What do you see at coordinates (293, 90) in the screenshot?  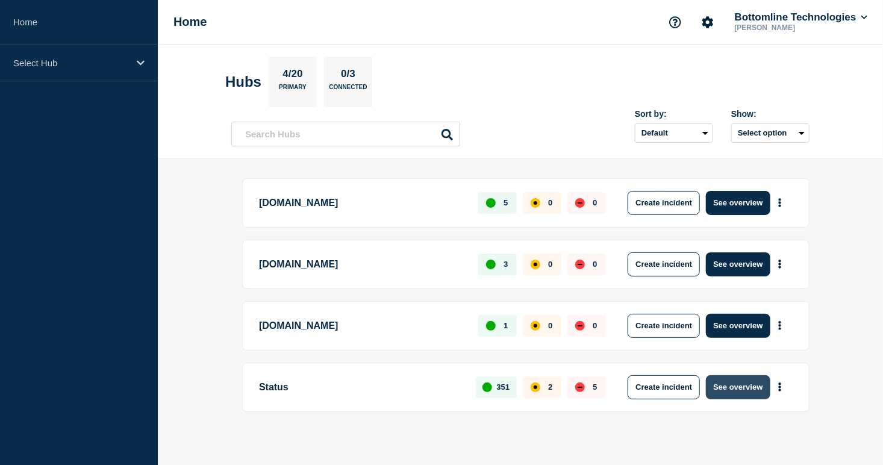 I see `p: Primary` at bounding box center [293, 90].